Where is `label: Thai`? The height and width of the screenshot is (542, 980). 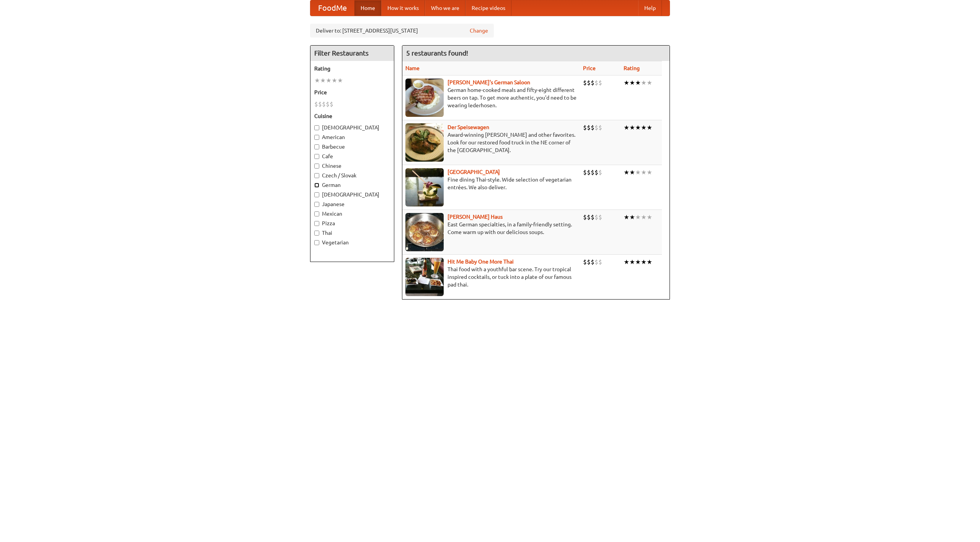
label: Thai is located at coordinates (352, 233).